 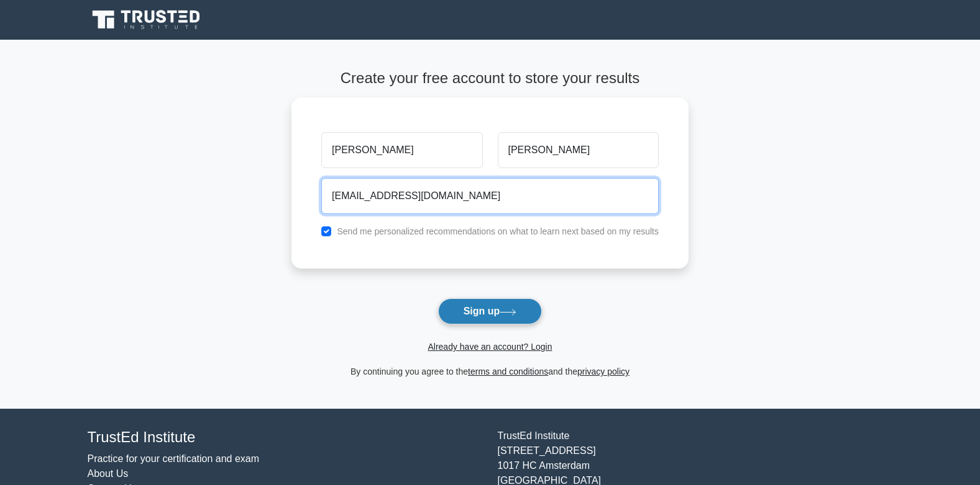 I want to click on input: Last name, so click(x=578, y=151).